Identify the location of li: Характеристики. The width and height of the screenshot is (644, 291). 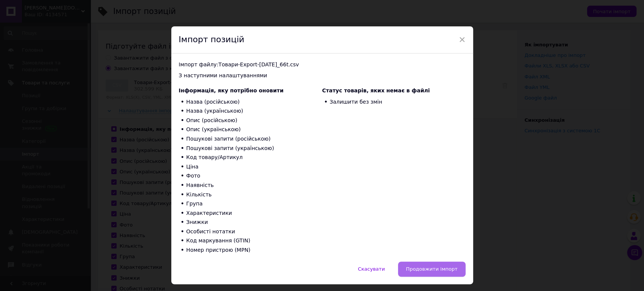
(250, 213).